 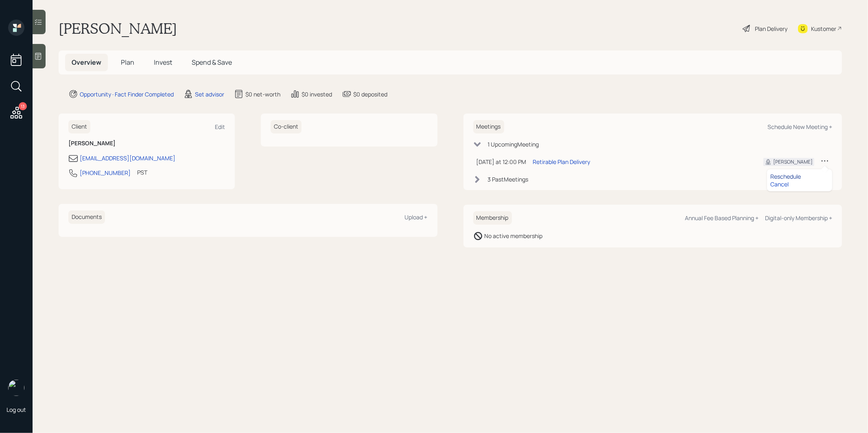 What do you see at coordinates (508, 179) in the screenshot?
I see `div: 3 Past Meeting s` at bounding box center [508, 179].